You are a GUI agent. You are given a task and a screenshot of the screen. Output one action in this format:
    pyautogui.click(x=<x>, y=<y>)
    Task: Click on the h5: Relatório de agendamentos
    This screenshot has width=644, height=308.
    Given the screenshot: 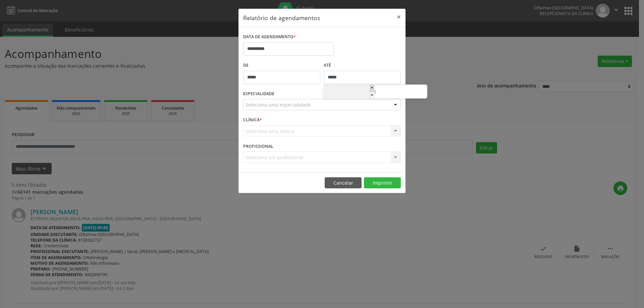 What is the action you would take?
    pyautogui.click(x=281, y=18)
    